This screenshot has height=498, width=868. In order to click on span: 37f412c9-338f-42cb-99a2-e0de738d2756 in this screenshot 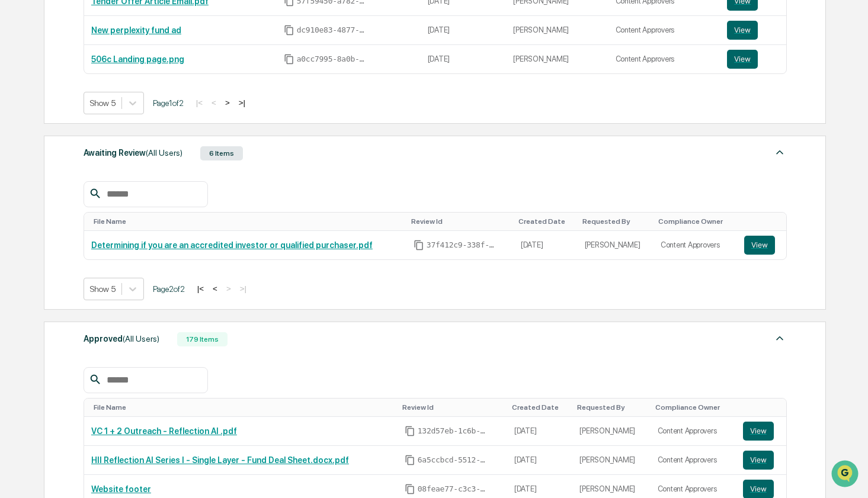, I will do `click(462, 245)`.